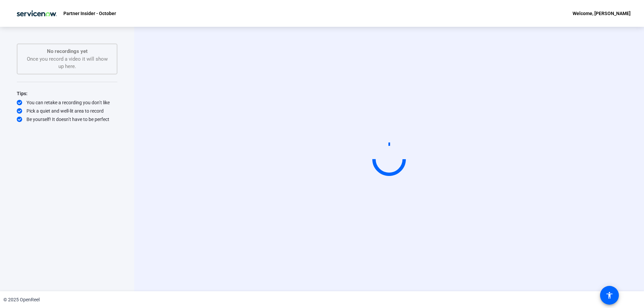  What do you see at coordinates (67, 111) in the screenshot?
I see `div: Pick a quiet and well-lit area to record` at bounding box center [67, 111].